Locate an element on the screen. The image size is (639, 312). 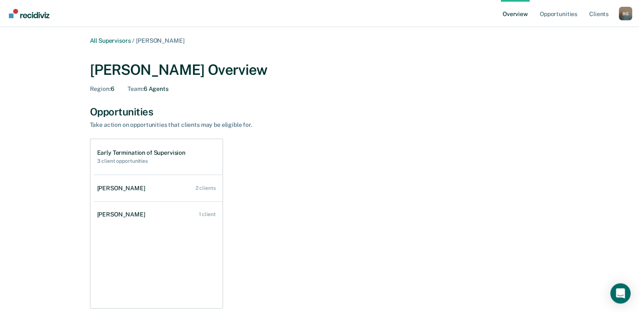
div: Opportunities is located at coordinates (320, 112).